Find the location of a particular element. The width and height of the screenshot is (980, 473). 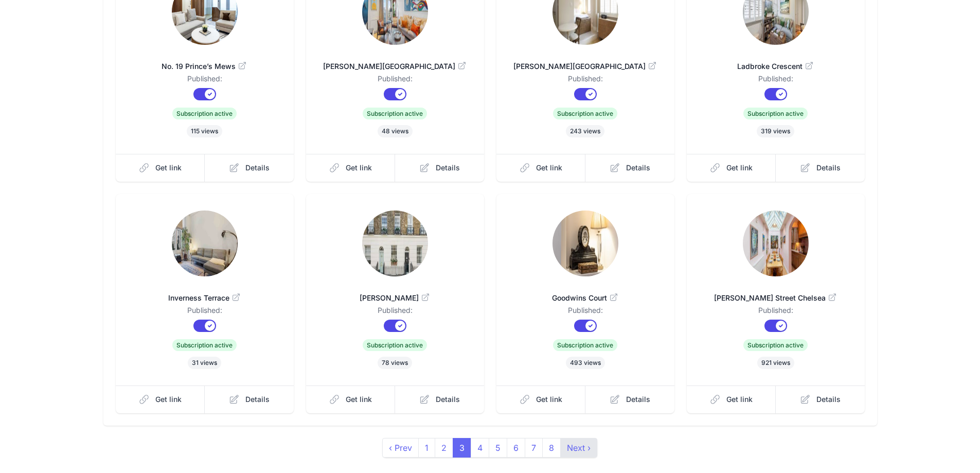

span: 3 is located at coordinates (462, 448).